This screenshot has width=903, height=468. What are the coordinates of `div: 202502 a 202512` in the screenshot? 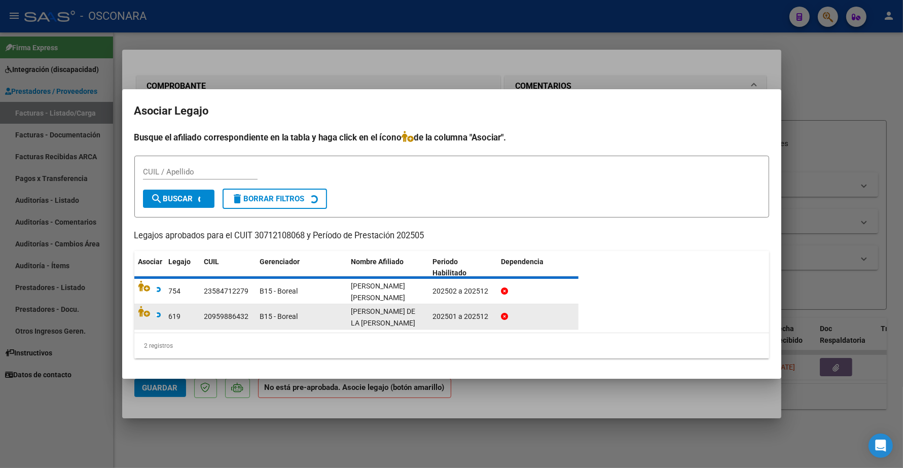 It's located at (463, 291).